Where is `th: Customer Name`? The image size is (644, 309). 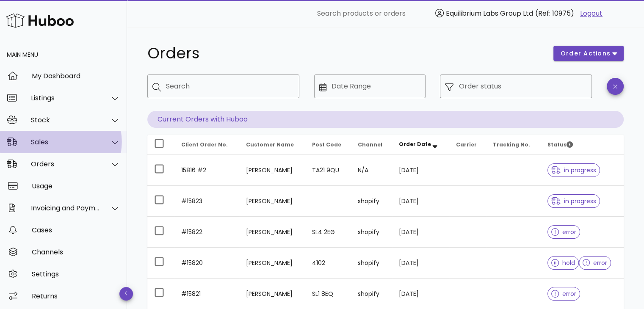 th: Customer Name is located at coordinates (273, 145).